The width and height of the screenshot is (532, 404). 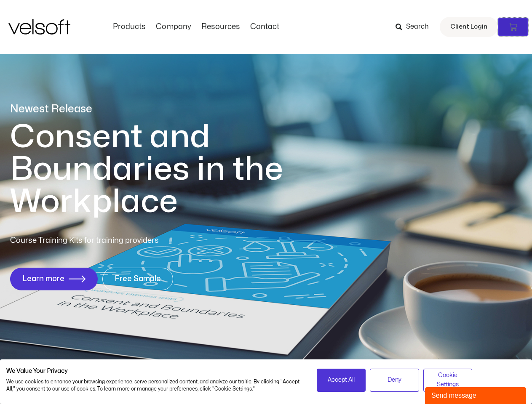 I want to click on a: Search, so click(x=415, y=27).